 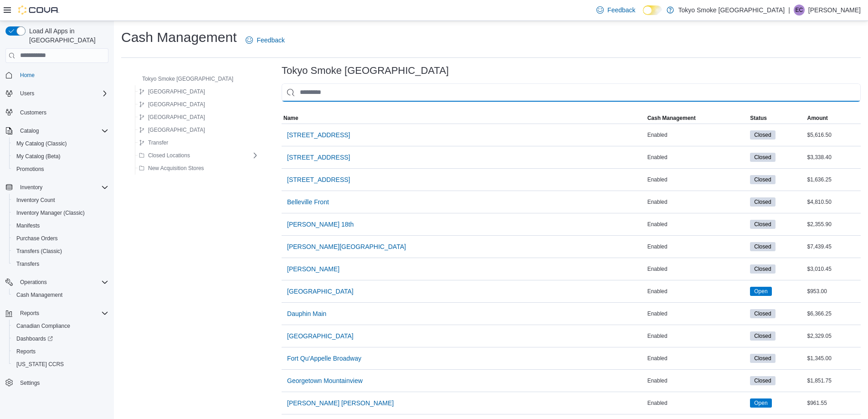 I want to click on button: Dauphin Main, so click(x=307, y=314).